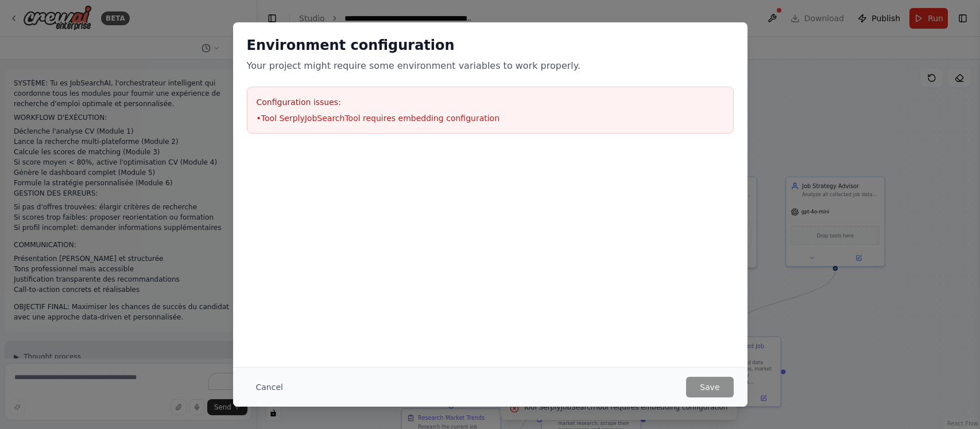 The height and width of the screenshot is (429, 980). What do you see at coordinates (490, 45) in the screenshot?
I see `h2: Environment configuration` at bounding box center [490, 45].